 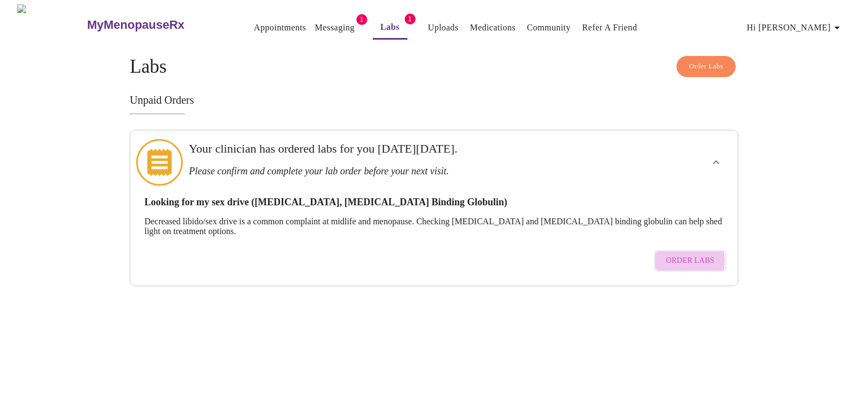 I want to click on button: Medications, so click(x=492, y=28).